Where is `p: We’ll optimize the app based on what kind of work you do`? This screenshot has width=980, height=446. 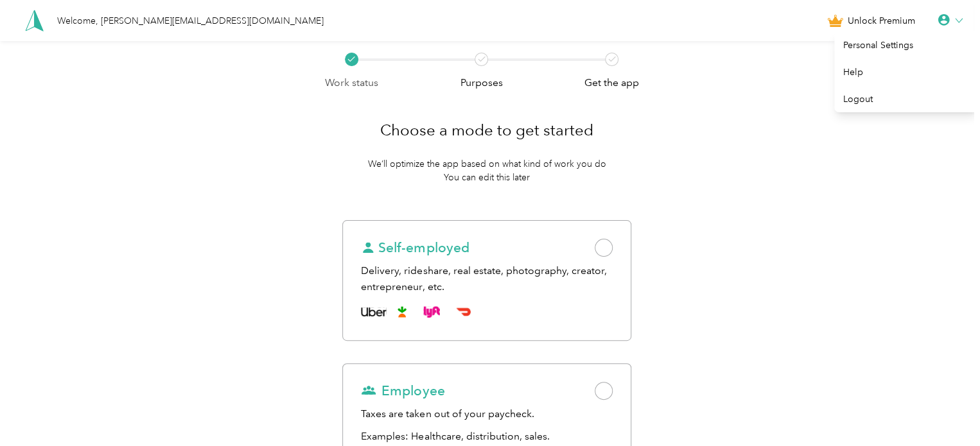 p: We’ll optimize the app based on what kind of work you do is located at coordinates (486, 164).